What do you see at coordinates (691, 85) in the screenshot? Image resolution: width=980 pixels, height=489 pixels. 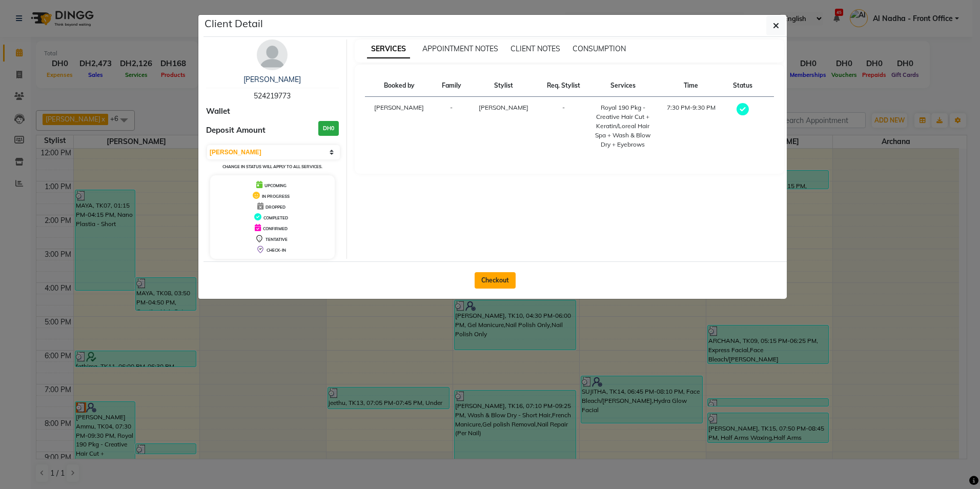 I see `th: Time` at bounding box center [691, 85].